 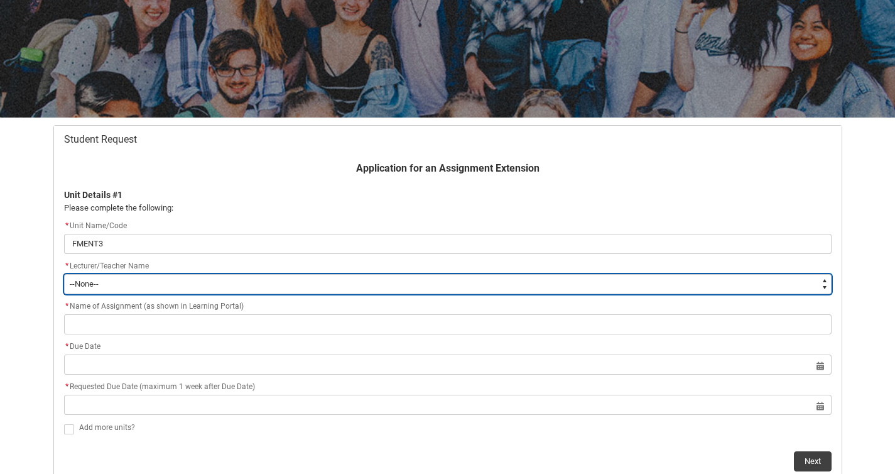 I want to click on span: Due Date, so click(x=82, y=346).